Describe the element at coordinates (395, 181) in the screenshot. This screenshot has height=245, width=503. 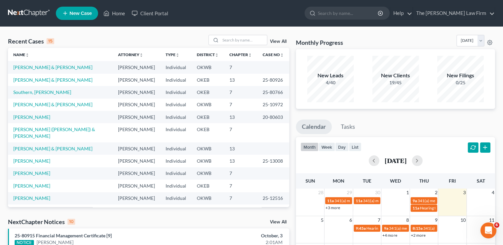
I see `span: Wed` at that location.